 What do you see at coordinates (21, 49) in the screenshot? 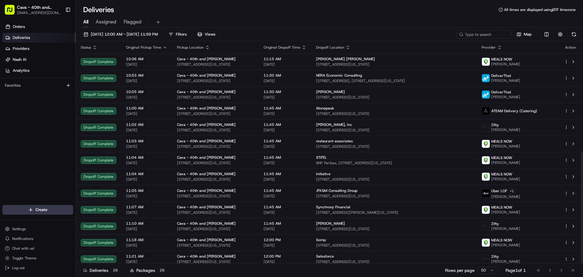
I see `span: Providers` at bounding box center [21, 49].